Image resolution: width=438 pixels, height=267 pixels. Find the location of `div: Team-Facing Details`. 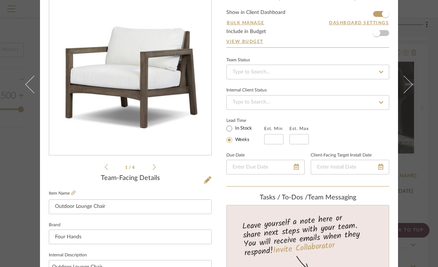

div: Team-Facing Details is located at coordinates (130, 178).